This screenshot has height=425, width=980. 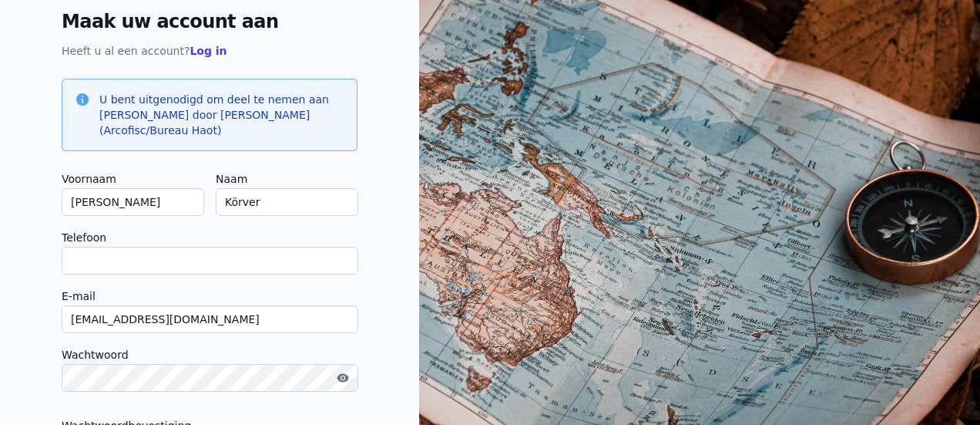 What do you see at coordinates (170, 22) in the screenshot?
I see `font: Maak uw account aan` at bounding box center [170, 22].